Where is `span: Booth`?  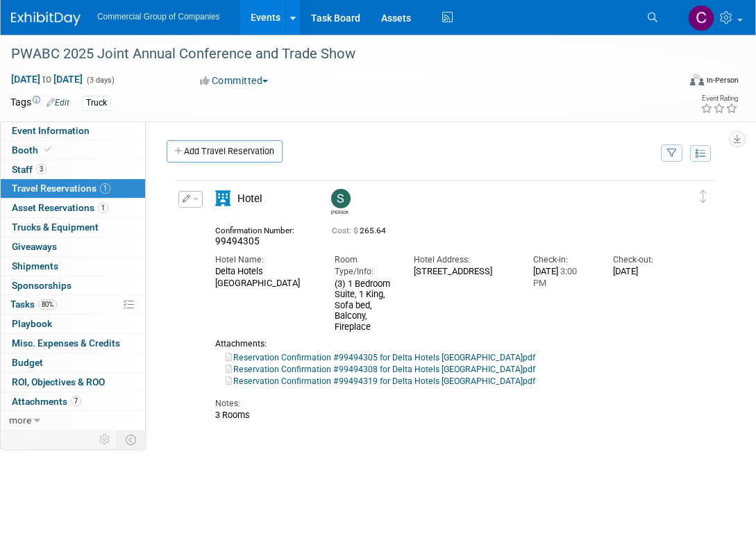
span: Booth is located at coordinates (32, 150).